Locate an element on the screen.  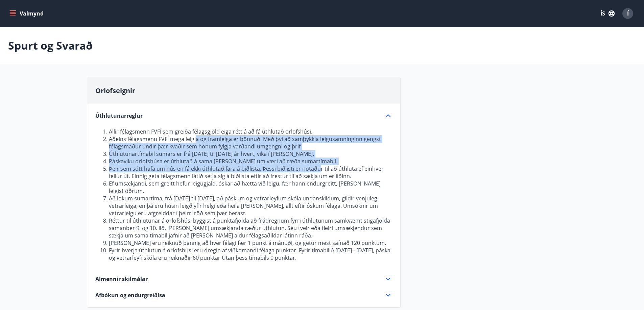
span: Almennir skilmálar is located at coordinates (121, 279).